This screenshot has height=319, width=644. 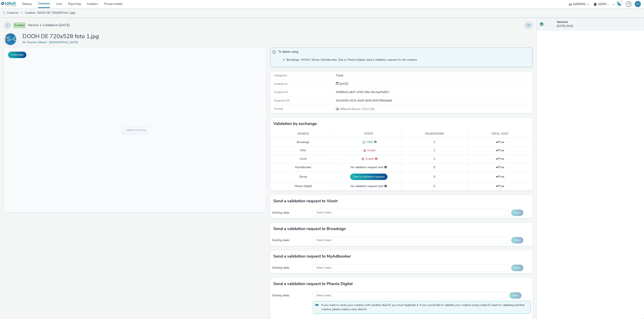 I want to click on th: Source, so click(x=303, y=134).